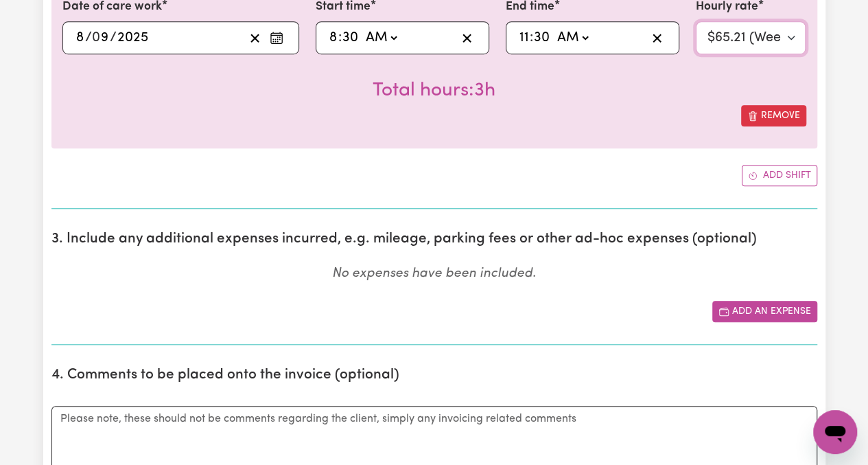 This screenshot has width=868, height=465. Describe the element at coordinates (765, 311) in the screenshot. I see `button: Add another expense` at that location.